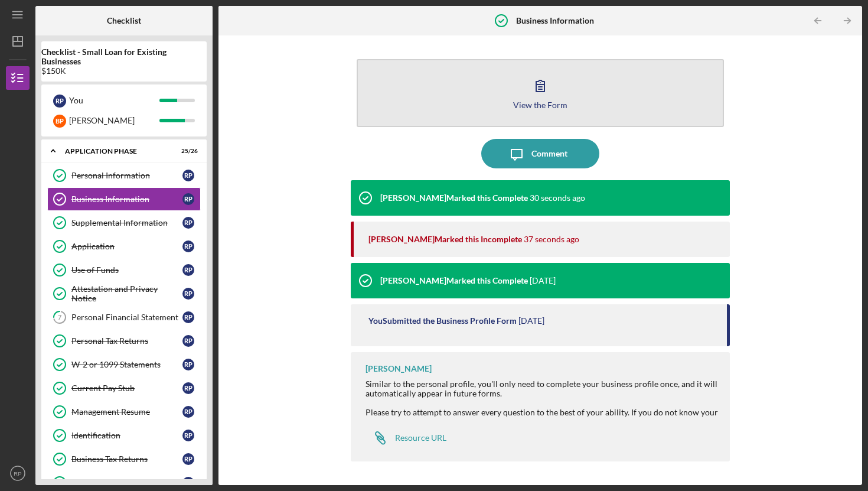  Describe the element at coordinates (531, 321) in the screenshot. I see `time: 2025-09-05 19:08` at that location.